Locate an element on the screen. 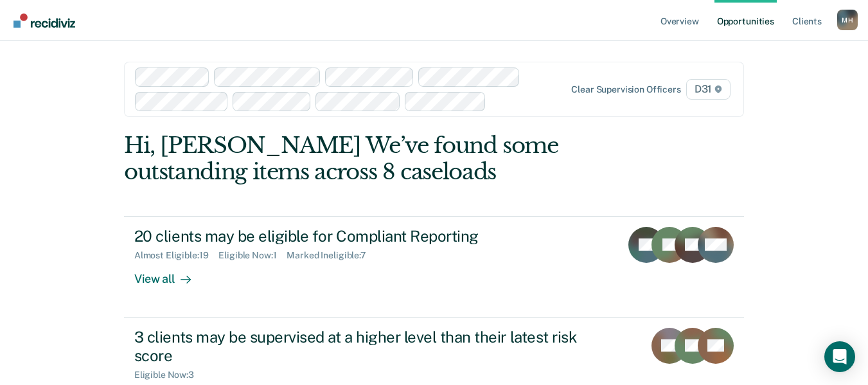  div: 20 clients may be eligible for Compliant Reporting is located at coordinates (360, 236).